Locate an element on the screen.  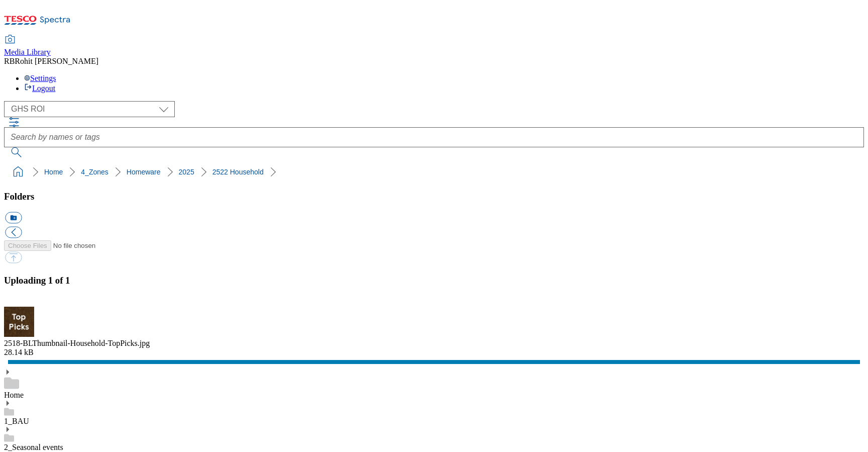
a: 4_Zones is located at coordinates (94, 172).